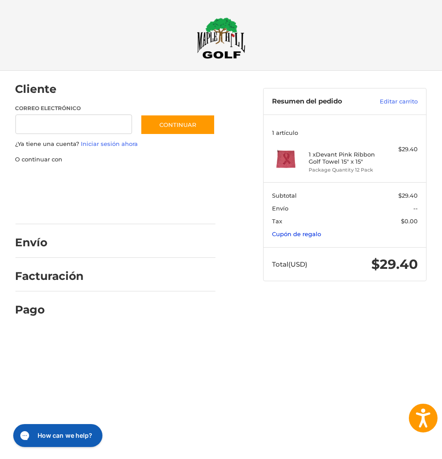 The height and width of the screenshot is (459, 442). I want to click on button: Continuar, so click(178, 125).